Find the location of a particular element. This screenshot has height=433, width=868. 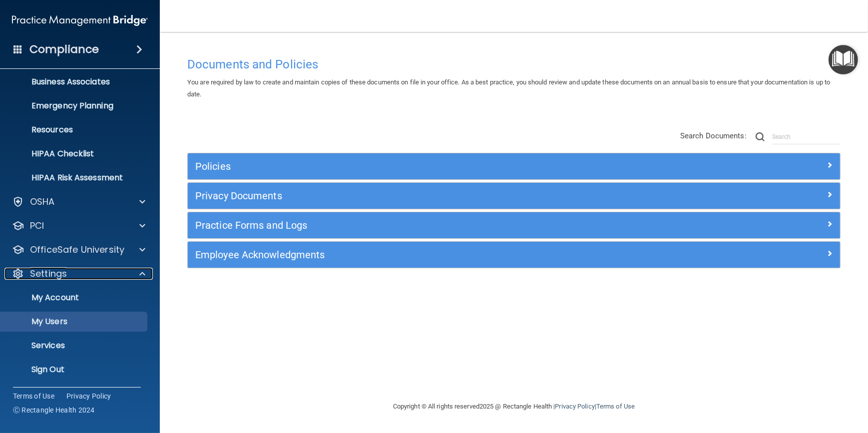

a: OfficeSafe University is located at coordinates (78, 250).